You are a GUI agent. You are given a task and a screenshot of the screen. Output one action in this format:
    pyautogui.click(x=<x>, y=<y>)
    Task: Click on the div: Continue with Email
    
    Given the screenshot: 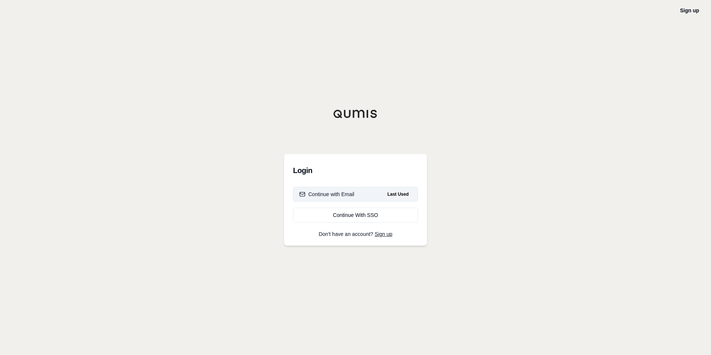 What is the action you would take?
    pyautogui.click(x=327, y=194)
    